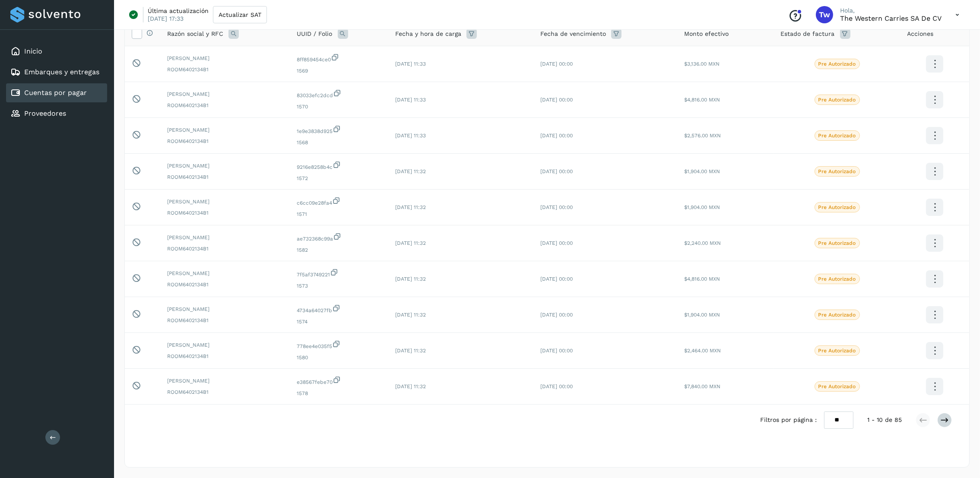 This screenshot has width=980, height=478. Describe the element at coordinates (340, 309) in the screenshot. I see `span: 4734a64027fb` at that location.